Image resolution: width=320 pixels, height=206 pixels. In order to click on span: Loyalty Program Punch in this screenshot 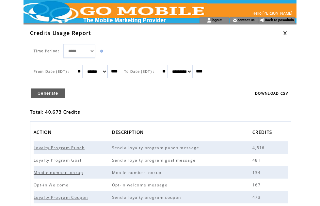, I will do `click(60, 148)`.